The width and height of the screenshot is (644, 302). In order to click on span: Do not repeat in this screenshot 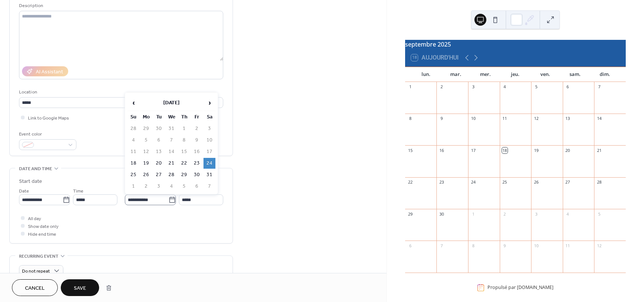, I will do `click(36, 271)`.